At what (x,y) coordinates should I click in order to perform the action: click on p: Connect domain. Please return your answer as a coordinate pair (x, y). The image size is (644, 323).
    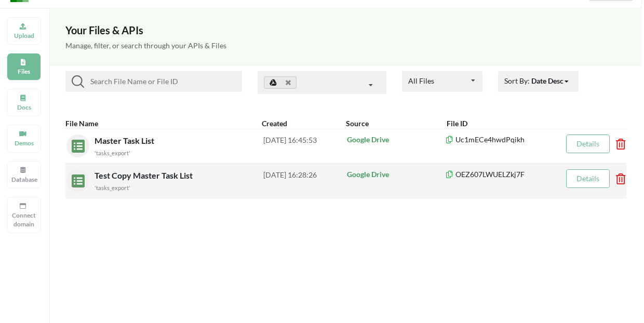
    Looking at the image, I should click on (24, 220).